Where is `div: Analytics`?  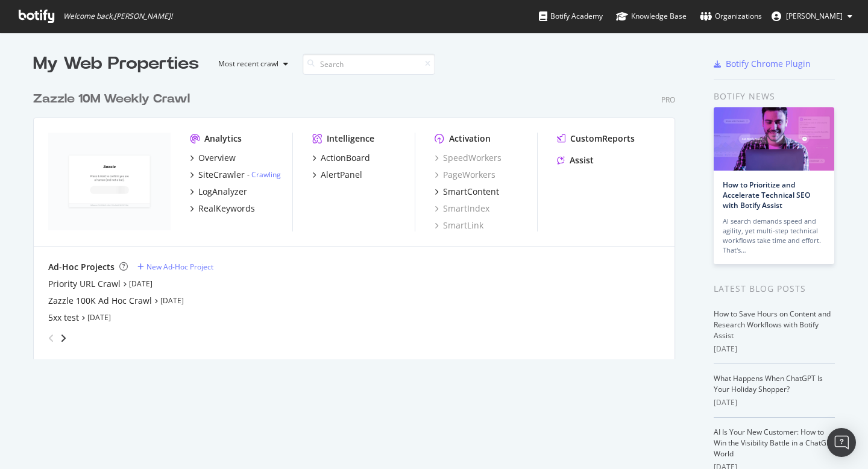
div: Analytics is located at coordinates (223, 139).